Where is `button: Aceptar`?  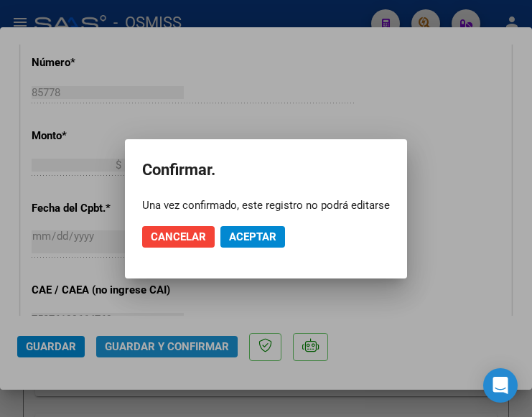
button: Aceptar is located at coordinates (253, 237).